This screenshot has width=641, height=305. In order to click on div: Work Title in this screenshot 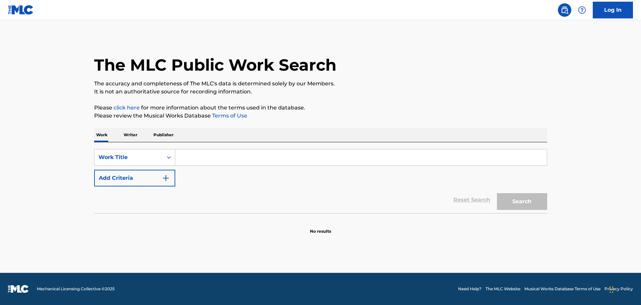, I will do `click(129, 157)`.